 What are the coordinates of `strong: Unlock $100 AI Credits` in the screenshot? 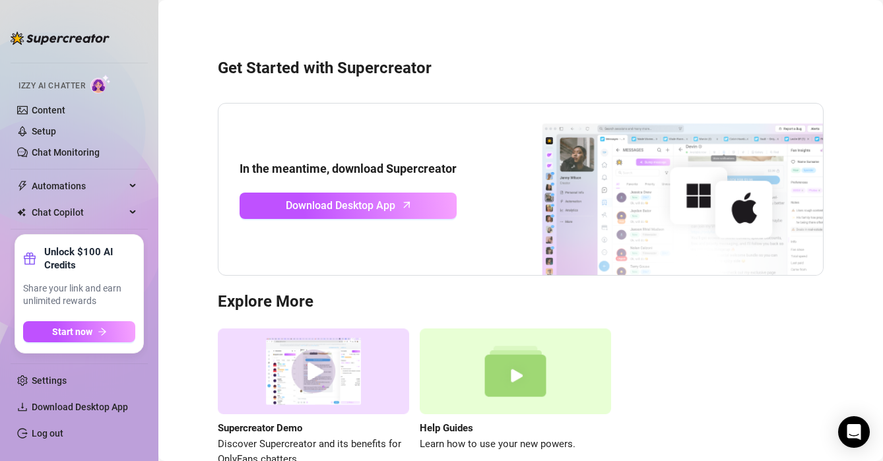 It's located at (90, 259).